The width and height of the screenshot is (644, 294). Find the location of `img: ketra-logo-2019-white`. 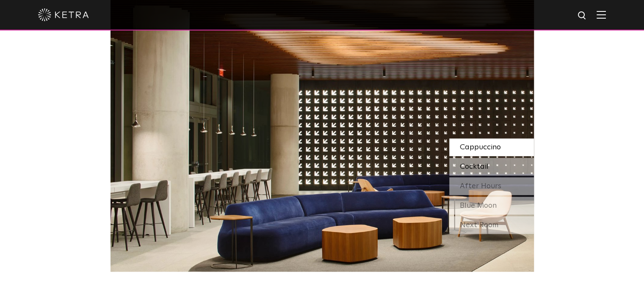

img: ketra-logo-2019-white is located at coordinates (63, 15).